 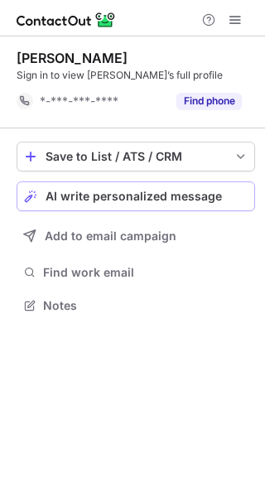 What do you see at coordinates (136, 236) in the screenshot?
I see `button: Add to email campaign` at bounding box center [136, 236].